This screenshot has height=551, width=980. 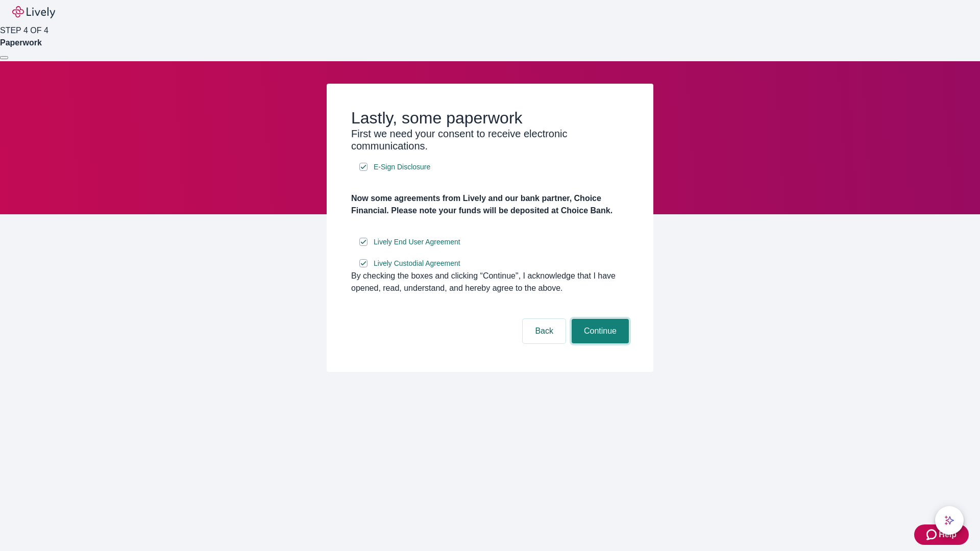 What do you see at coordinates (33, 12) in the screenshot?
I see `img: Lively` at bounding box center [33, 12].